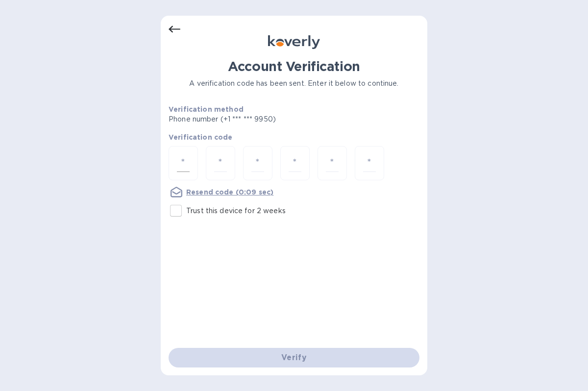  I want to click on p: Trust this device for 2 weeks, so click(236, 211).